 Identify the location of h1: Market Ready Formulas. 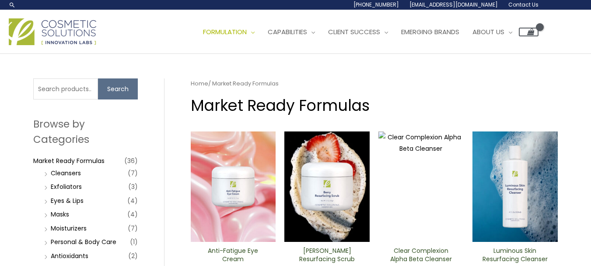
(374, 105).